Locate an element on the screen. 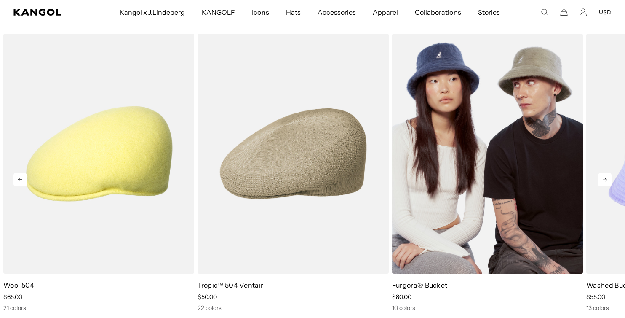 The width and height of the screenshot is (625, 318). img: Wool 504 is located at coordinates (99, 153).